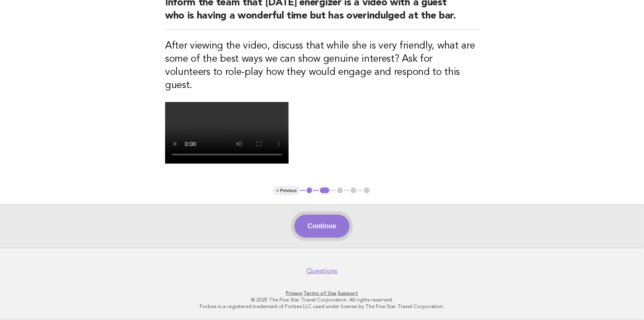 The width and height of the screenshot is (644, 320). I want to click on button: < Previous, so click(286, 190).